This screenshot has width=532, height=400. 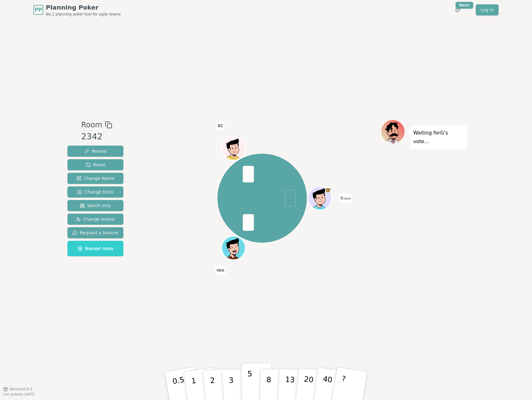 I want to click on a: Log in, so click(x=487, y=10).